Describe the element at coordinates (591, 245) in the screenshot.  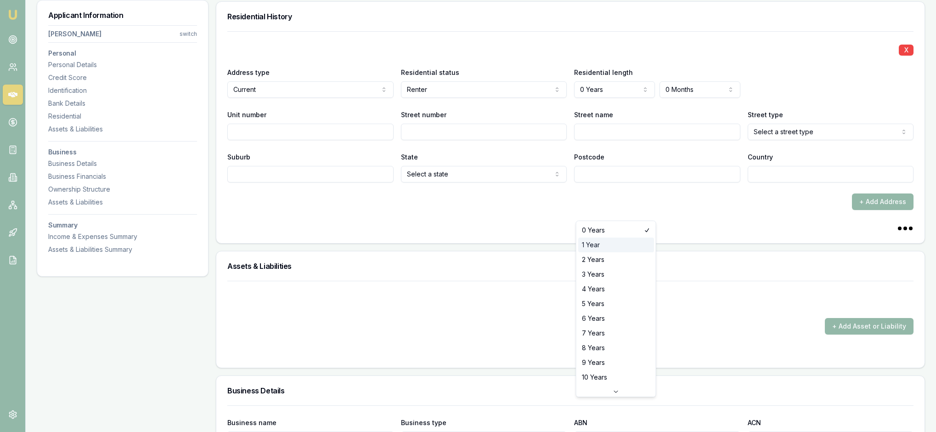
I see `span: 1 Year` at that location.